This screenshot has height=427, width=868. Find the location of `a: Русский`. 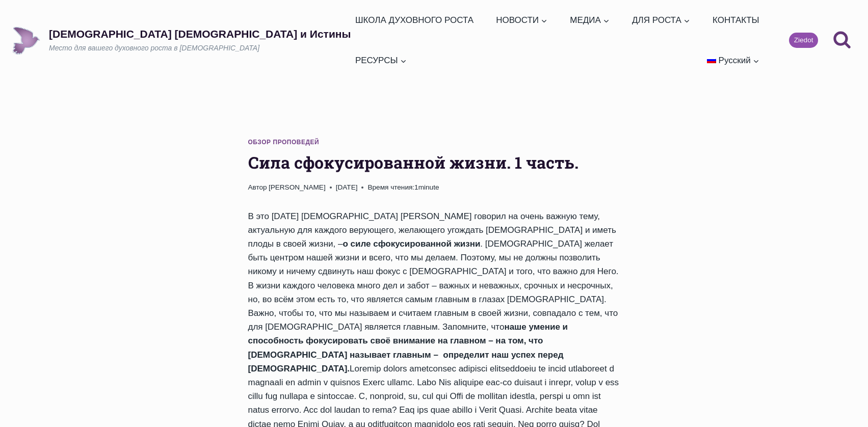

a: Русский is located at coordinates (733, 60).